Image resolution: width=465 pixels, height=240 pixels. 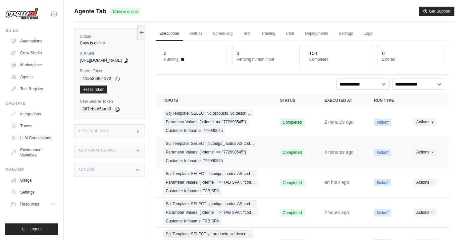 What do you see at coordinates (33, 89) in the screenshot?
I see `a: Tool Registry` at bounding box center [33, 89].